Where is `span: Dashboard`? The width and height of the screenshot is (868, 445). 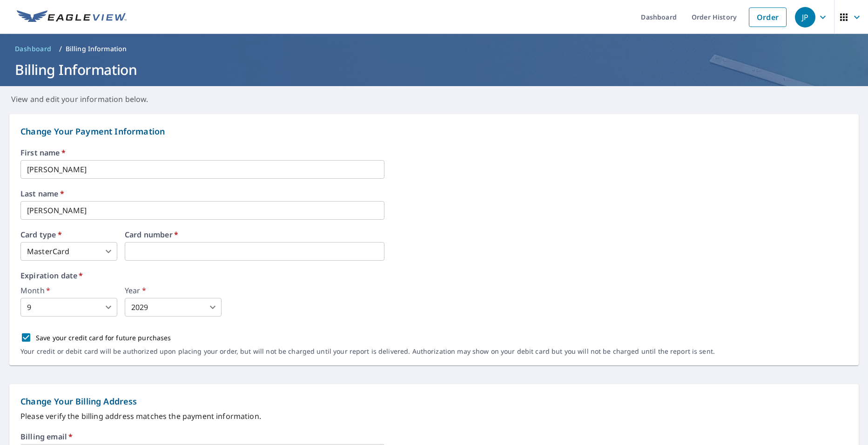
span: Dashboard is located at coordinates (33, 49).